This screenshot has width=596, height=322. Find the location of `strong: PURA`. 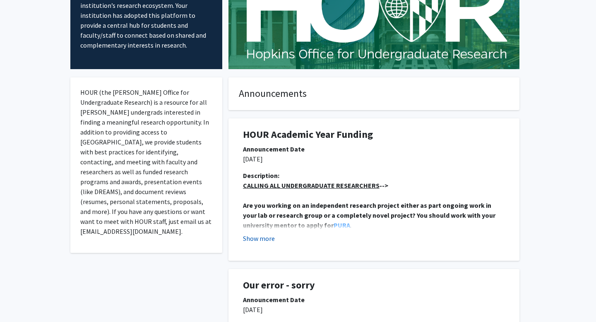

strong: PURA is located at coordinates (342, 225).